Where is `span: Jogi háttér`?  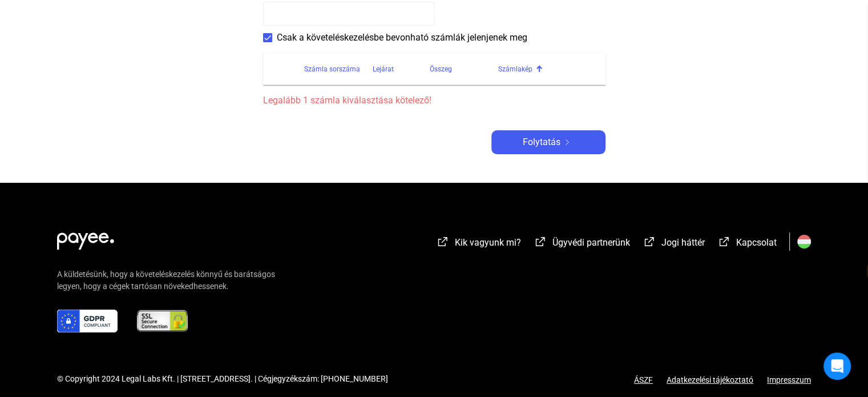
span: Jogi háttér is located at coordinates (683, 242).